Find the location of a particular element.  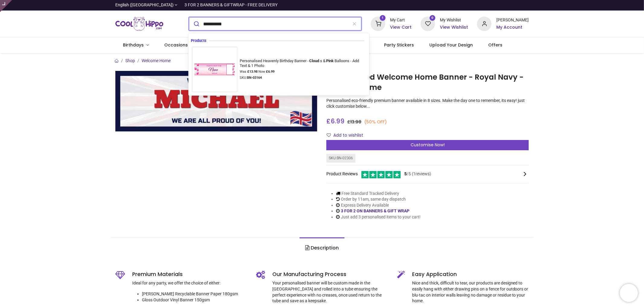

mark: Pink is located at coordinates (330, 61).